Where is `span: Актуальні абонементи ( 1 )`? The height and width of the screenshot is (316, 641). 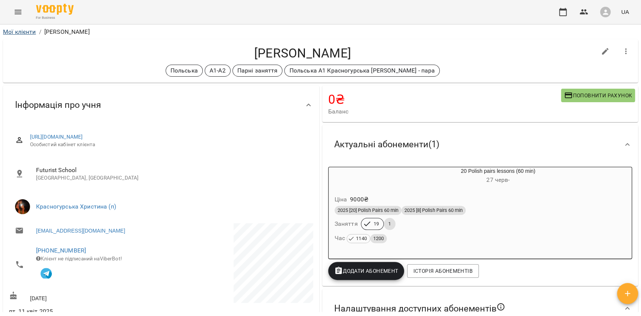 span: Актуальні абонементи ( 1 ) is located at coordinates (387, 144).